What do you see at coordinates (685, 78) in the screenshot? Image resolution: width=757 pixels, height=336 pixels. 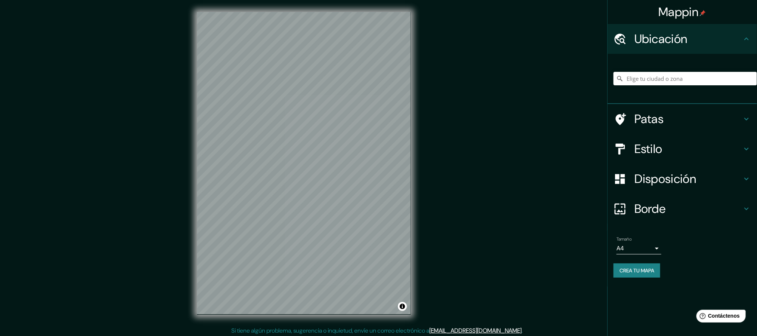 I see `input: Elige tu ciudad o zona` at bounding box center [685, 78].